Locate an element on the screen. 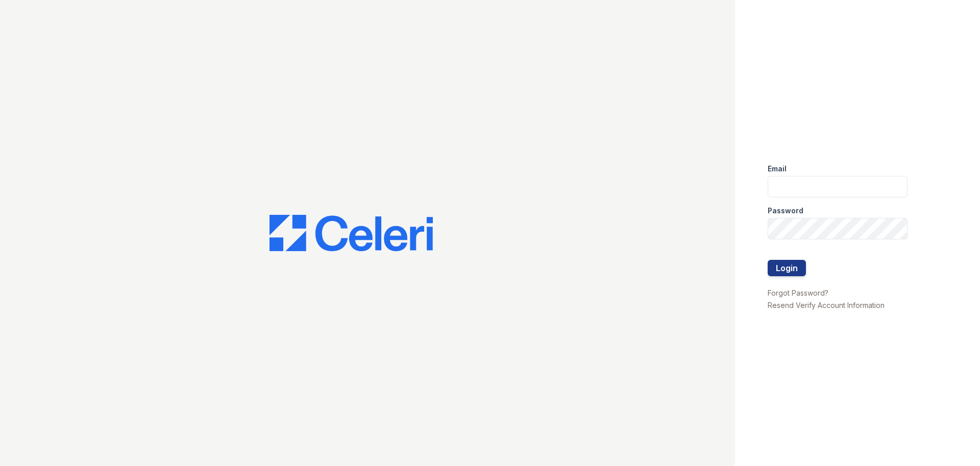 Image resolution: width=980 pixels, height=466 pixels. button: Login is located at coordinates (786, 268).